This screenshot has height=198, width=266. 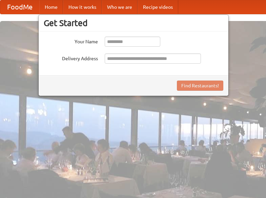 I want to click on h3: Get Started, so click(x=133, y=23).